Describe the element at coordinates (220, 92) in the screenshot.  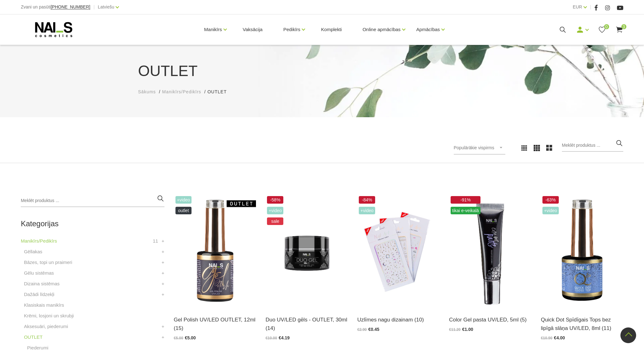
I see `li: OUTLET` at that location.